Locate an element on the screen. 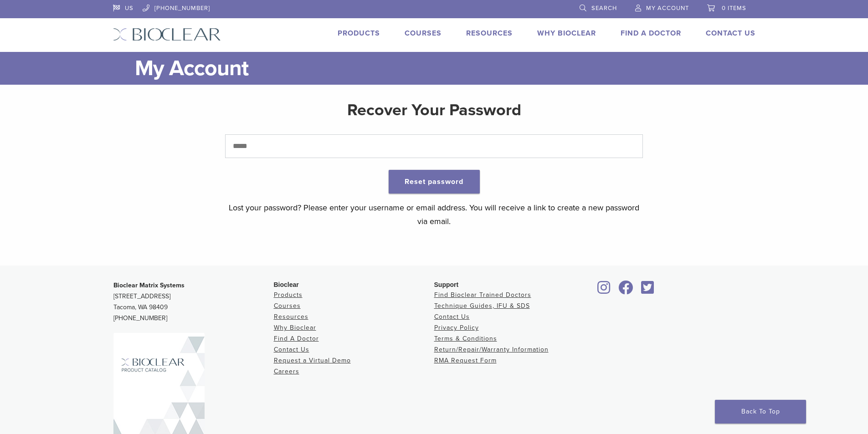  span: My Account is located at coordinates (668, 8).